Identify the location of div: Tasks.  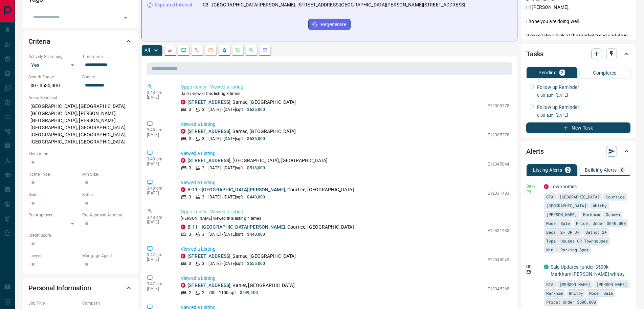
(579, 54).